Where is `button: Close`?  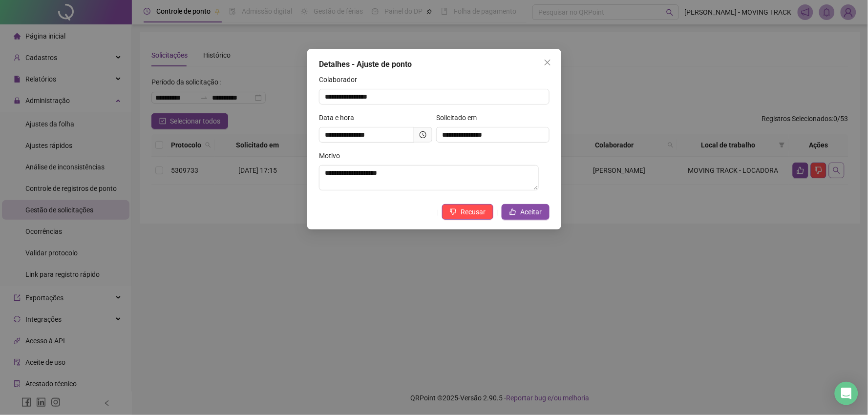 button: Close is located at coordinates (547, 62).